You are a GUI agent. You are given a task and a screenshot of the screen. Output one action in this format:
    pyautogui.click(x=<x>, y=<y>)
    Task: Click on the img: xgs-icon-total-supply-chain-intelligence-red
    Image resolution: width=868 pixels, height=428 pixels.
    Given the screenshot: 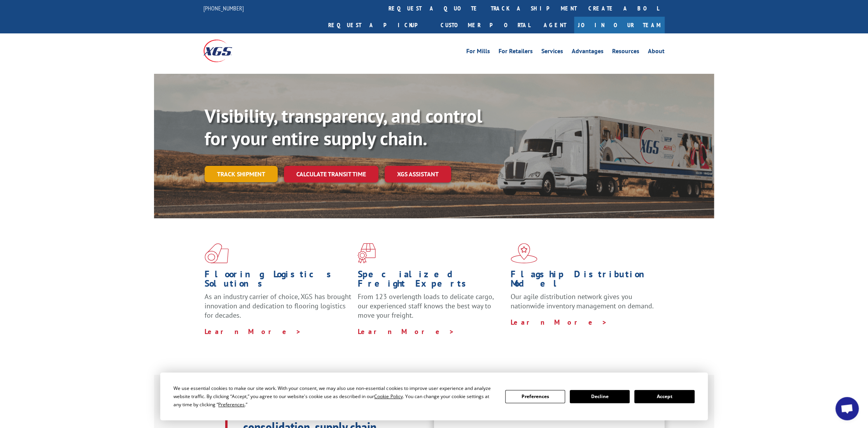 What is the action you would take?
    pyautogui.click(x=217, y=254)
    